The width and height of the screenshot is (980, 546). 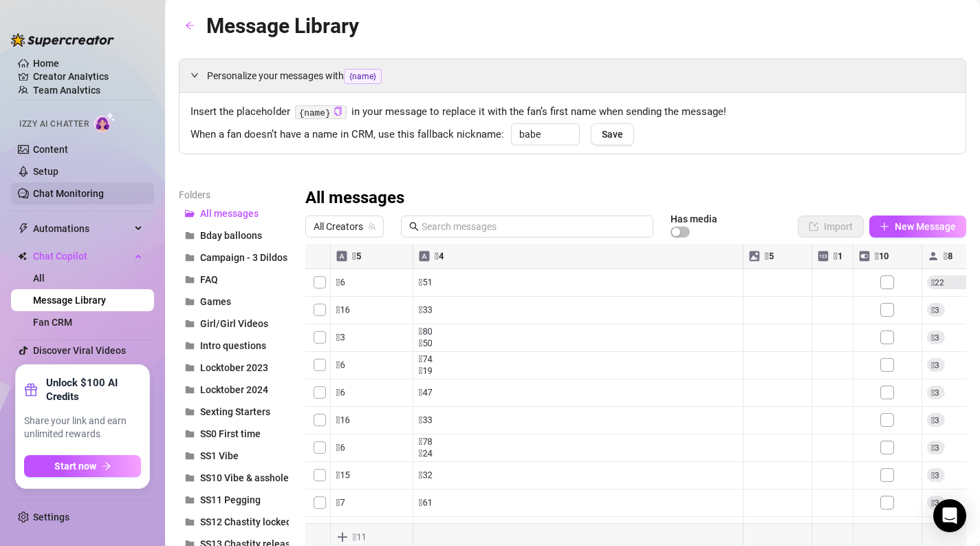 I want to click on button: FAQ, so click(x=234, y=280).